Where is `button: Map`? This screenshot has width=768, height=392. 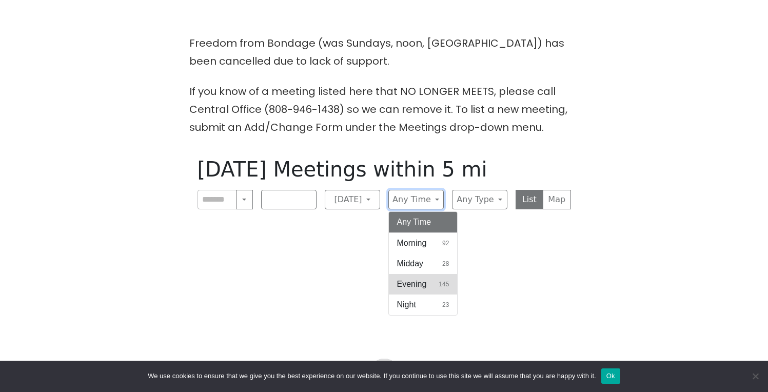
button: Map is located at coordinates (557, 200).